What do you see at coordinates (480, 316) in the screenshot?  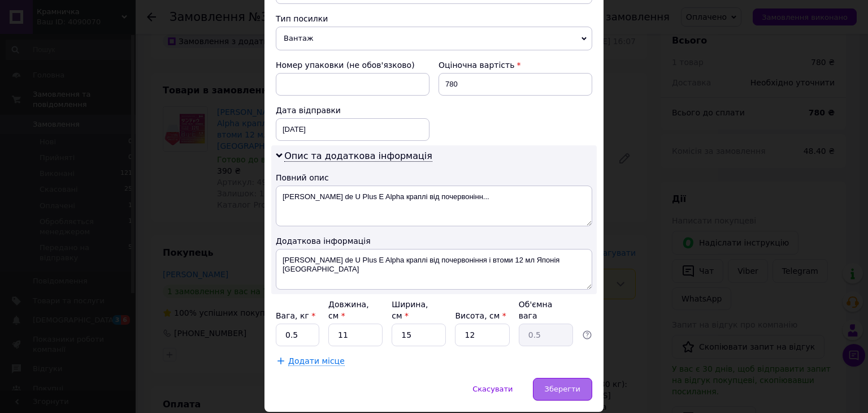 I see `label: Висота, см` at bounding box center [480, 316].